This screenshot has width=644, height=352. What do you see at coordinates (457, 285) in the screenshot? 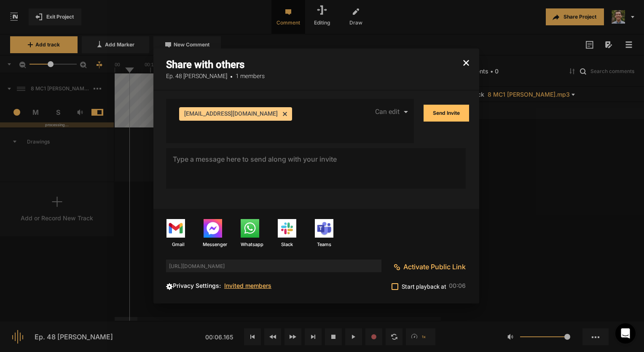
I see `span: 00:06` at bounding box center [457, 285].